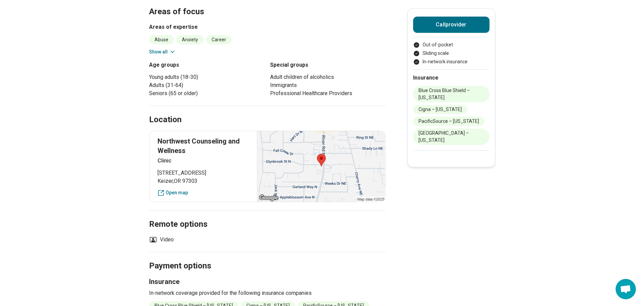 This screenshot has width=644, height=306. What do you see at coordinates (203, 161) in the screenshot?
I see `p: Clinic` at bounding box center [203, 161].